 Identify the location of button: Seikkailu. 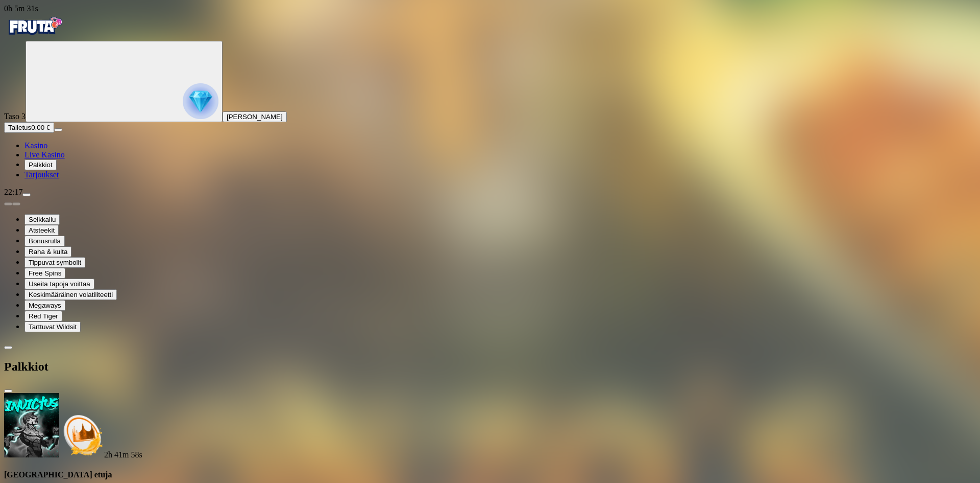
(42, 219).